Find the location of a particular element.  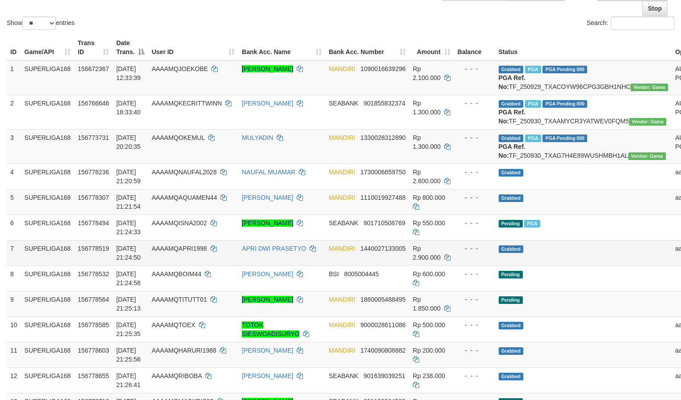

span: Copy 1440027133005 to clipboard is located at coordinates (383, 249).